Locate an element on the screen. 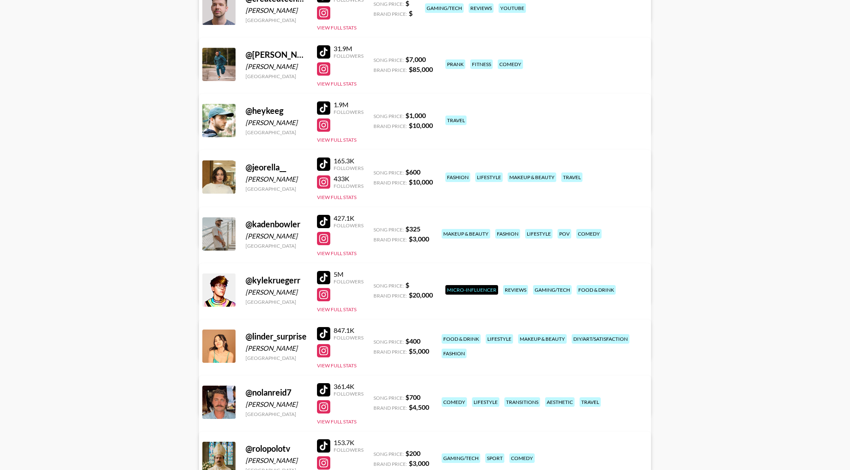 This screenshot has width=850, height=470. div: @ nolanreid7 is located at coordinates (276, 392).